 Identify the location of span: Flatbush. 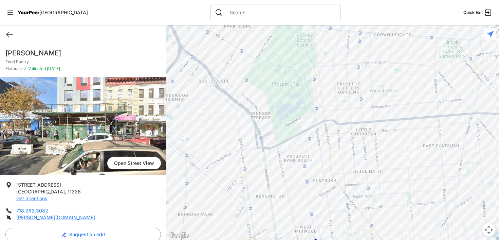
(14, 69).